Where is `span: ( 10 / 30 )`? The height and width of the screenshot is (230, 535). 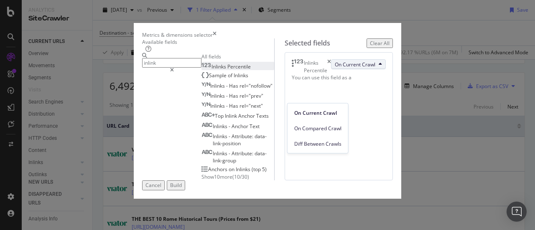
span: ( 10 / 30 ) is located at coordinates (241, 177).